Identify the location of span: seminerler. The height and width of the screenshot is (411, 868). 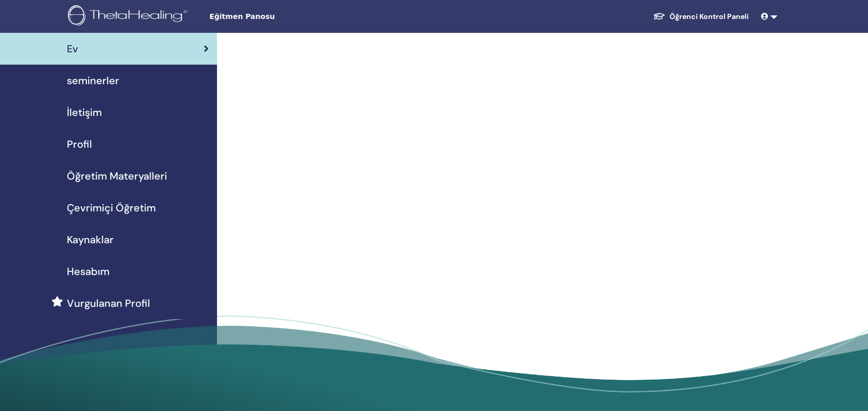
(93, 80).